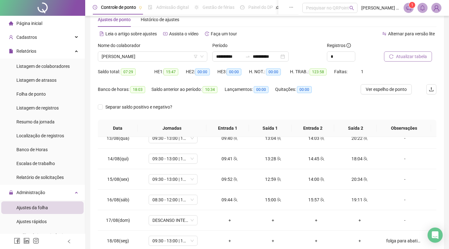  Describe the element at coordinates (297, 89) in the screenshot. I see `div: Quitações:` at that location.